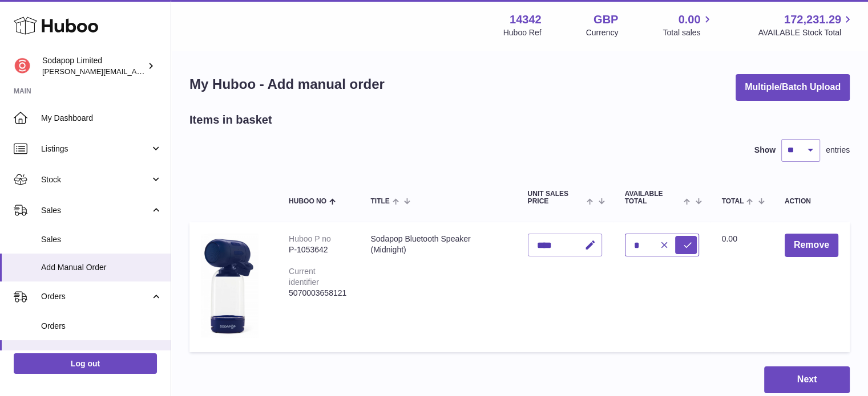 The image size is (868, 396). I want to click on a: 0.00 Total sales, so click(688, 25).